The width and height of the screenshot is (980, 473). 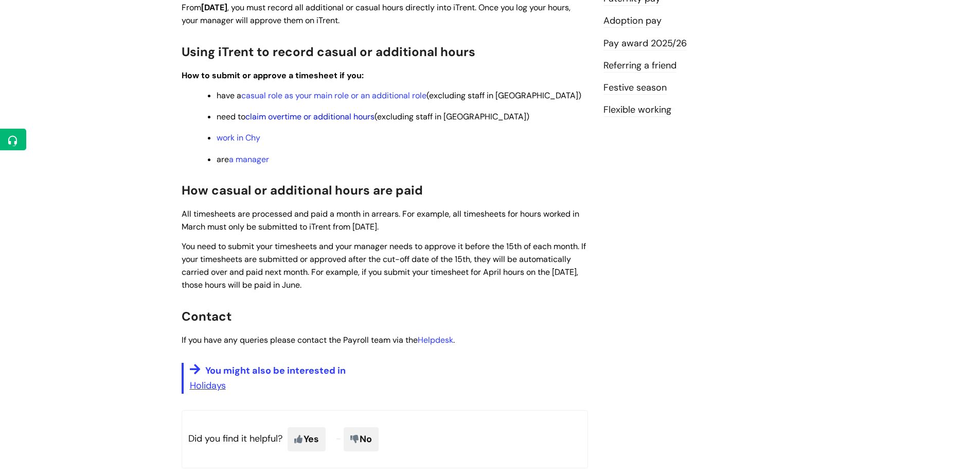 I want to click on p: Did you find it helpful?, so click(x=385, y=438).